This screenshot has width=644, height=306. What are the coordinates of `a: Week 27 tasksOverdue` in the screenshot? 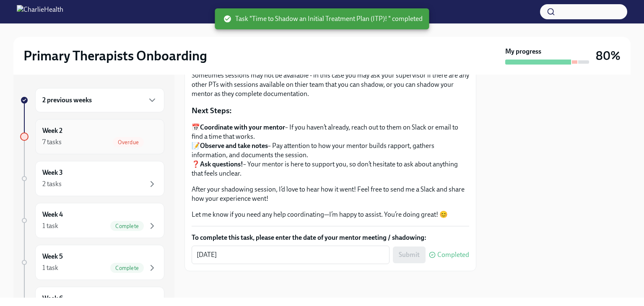 It's located at (92, 137).